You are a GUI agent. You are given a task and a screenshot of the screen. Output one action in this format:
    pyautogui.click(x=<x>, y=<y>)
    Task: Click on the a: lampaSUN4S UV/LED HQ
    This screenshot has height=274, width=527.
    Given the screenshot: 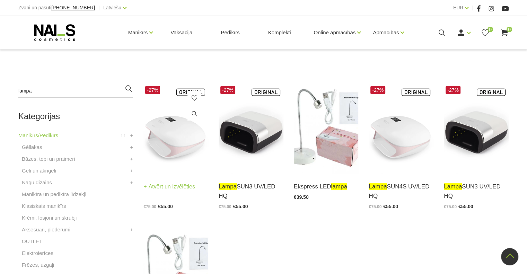 What is the action you would take?
    pyautogui.click(x=401, y=191)
    